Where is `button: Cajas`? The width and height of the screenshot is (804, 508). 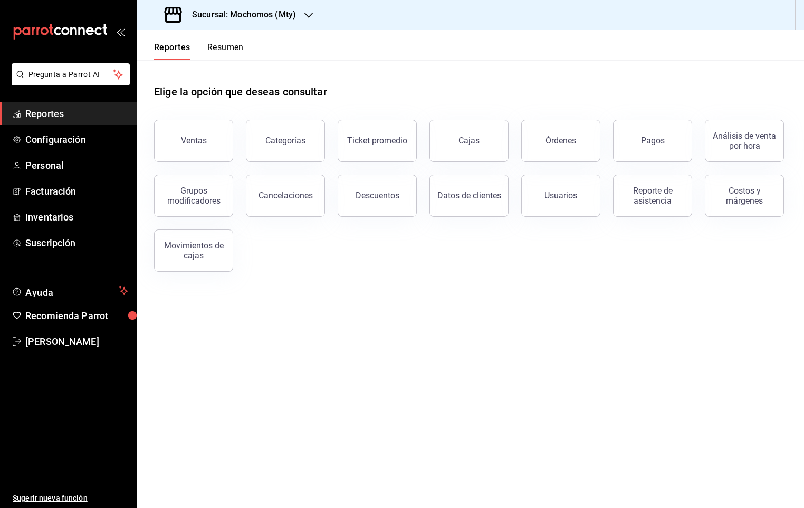
button: Cajas is located at coordinates (469, 141).